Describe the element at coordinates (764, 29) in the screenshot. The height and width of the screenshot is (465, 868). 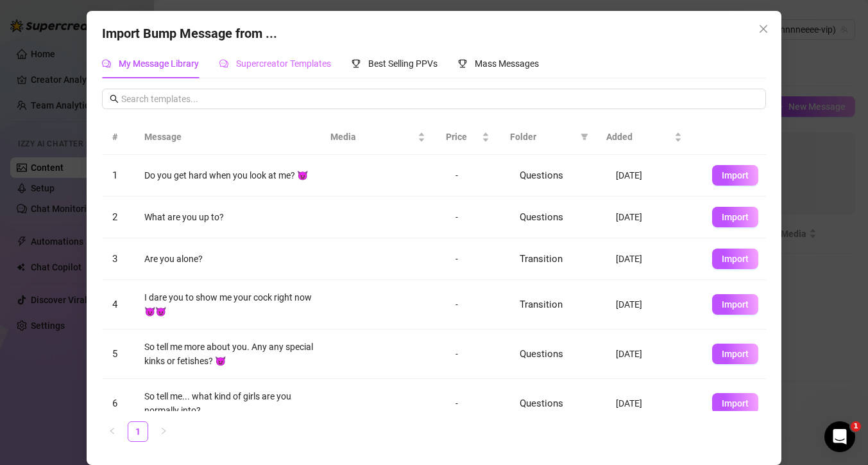
I see `button: Close` at that location.